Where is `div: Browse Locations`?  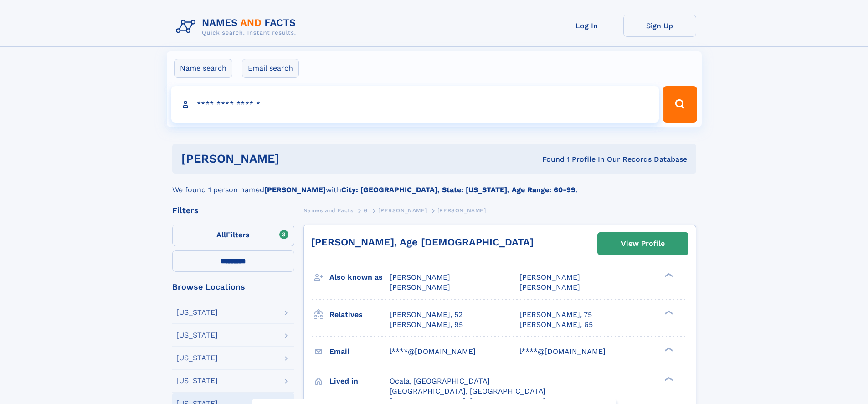
div: Browse Locations is located at coordinates (233, 287).